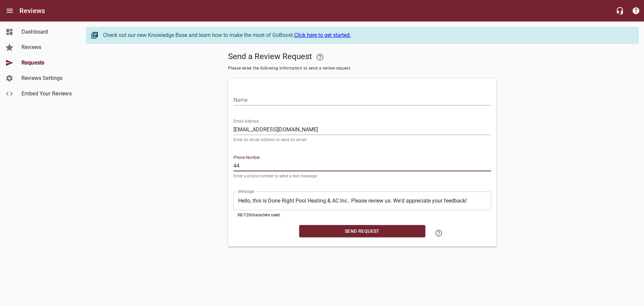 The height and width of the screenshot is (306, 644). I want to click on p: Enter an email address to send an email., so click(362, 140).